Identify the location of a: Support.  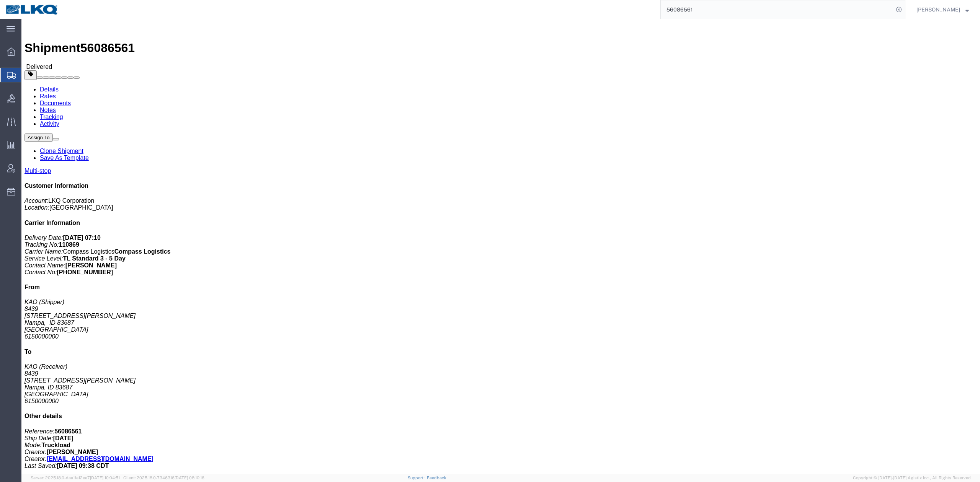
(418, 478).